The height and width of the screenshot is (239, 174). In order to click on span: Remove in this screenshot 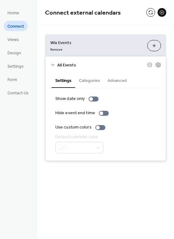, I will do `click(56, 50)`.